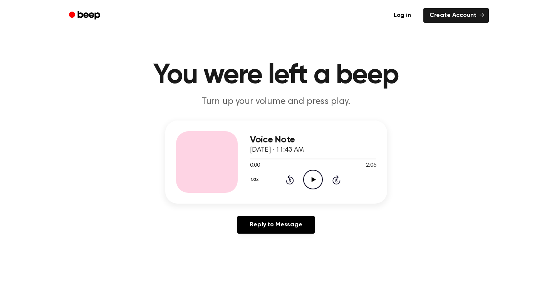  Describe the element at coordinates (255, 166) in the screenshot. I see `span: 0:00` at that location.